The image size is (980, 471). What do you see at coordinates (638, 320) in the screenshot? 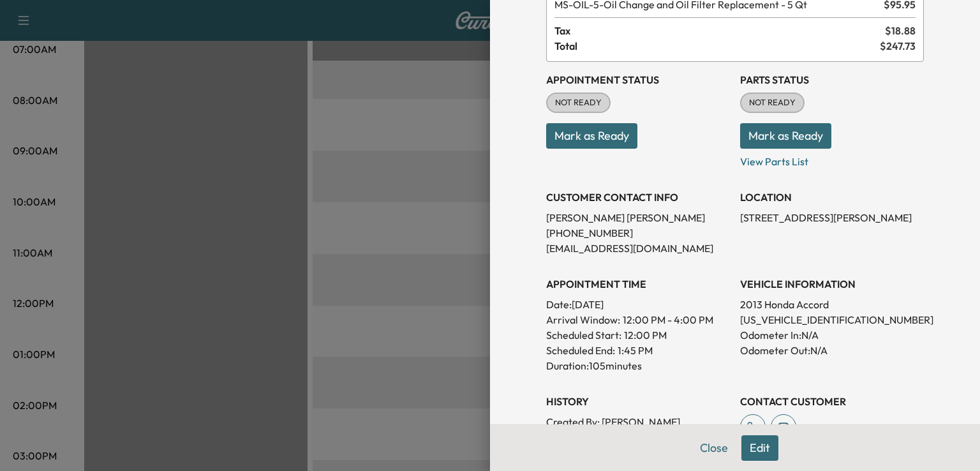
I see `p: Arrival Window:` at bounding box center [638, 320].